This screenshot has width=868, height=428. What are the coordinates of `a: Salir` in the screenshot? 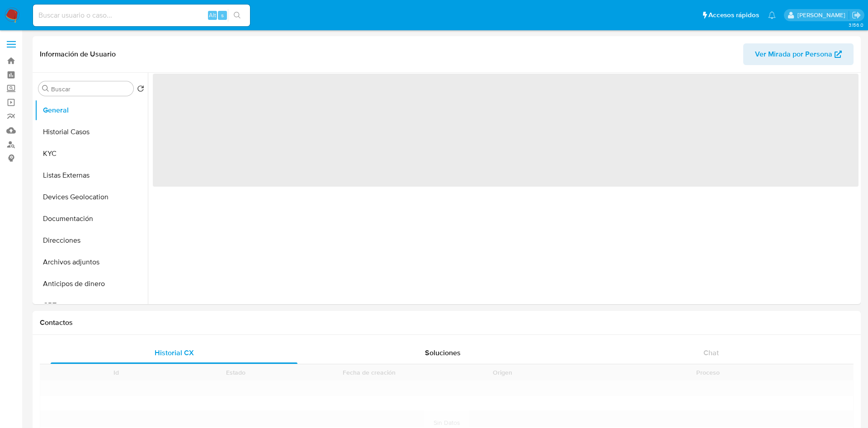 It's located at (856, 15).